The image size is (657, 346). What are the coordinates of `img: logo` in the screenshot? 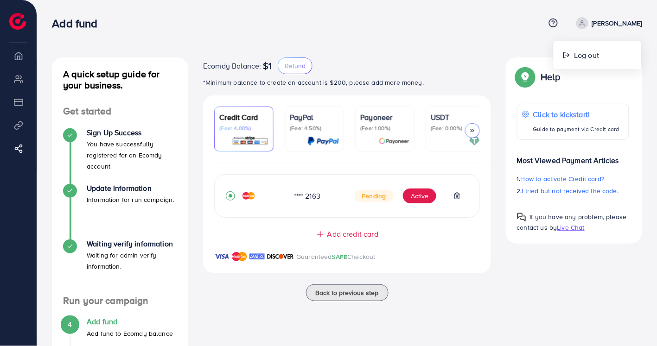 It's located at (18, 21).